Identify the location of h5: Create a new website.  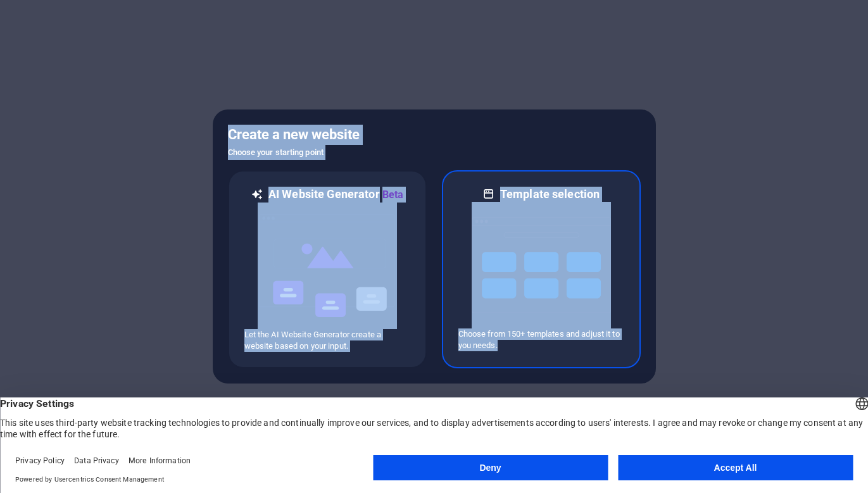
(434, 135).